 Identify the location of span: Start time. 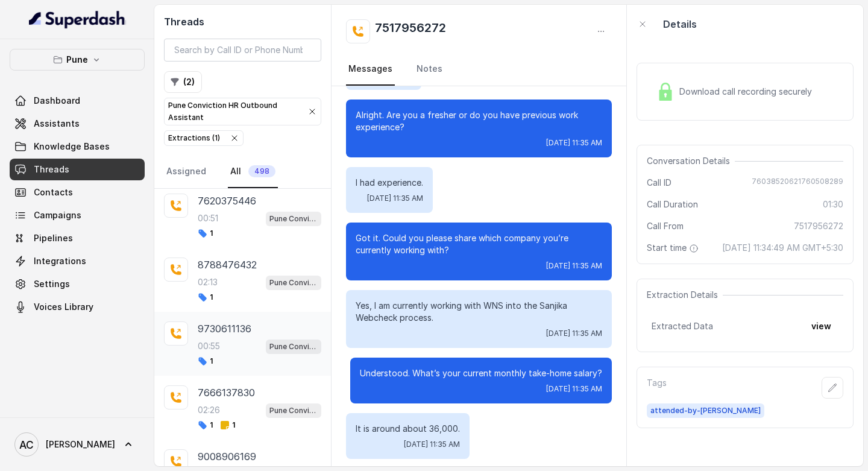
(674, 247).